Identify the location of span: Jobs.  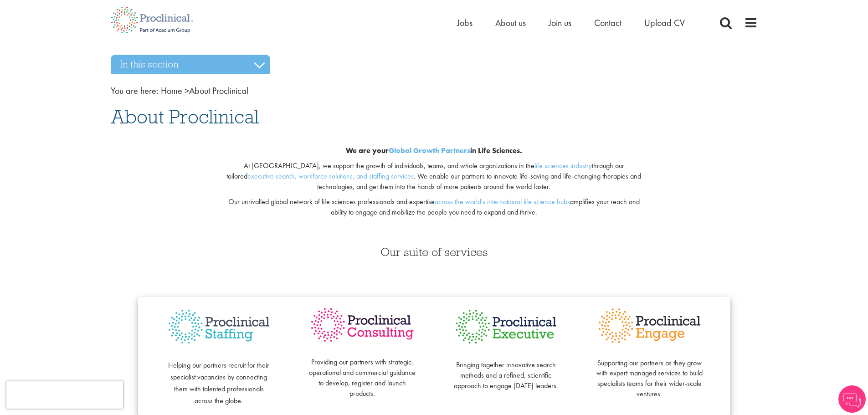
(465, 23).